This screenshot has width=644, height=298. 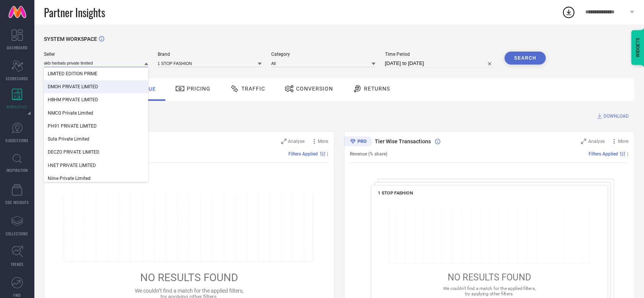 I want to click on div: I-NET PRIVATE LIMITED, so click(x=96, y=166).